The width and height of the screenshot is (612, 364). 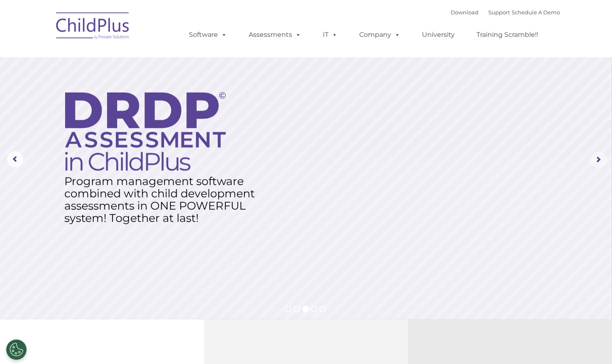 I want to click on div: Chat Widget, so click(x=545, y=319).